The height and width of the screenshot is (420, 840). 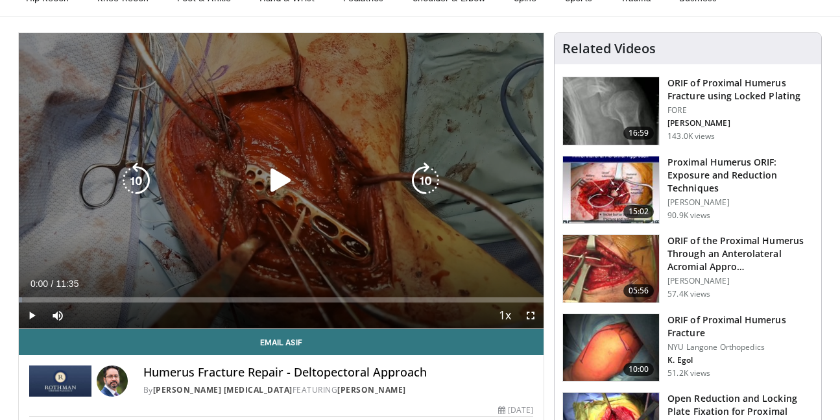 What do you see at coordinates (740, 347) in the screenshot?
I see `p: NYU Langone Orthopedics` at bounding box center [740, 347].